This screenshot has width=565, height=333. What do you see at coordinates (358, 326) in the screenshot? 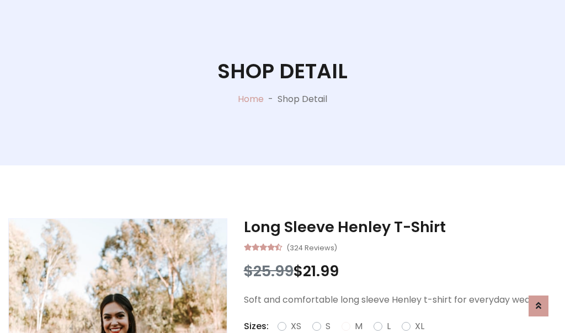
I see `label: M` at bounding box center [358, 326].